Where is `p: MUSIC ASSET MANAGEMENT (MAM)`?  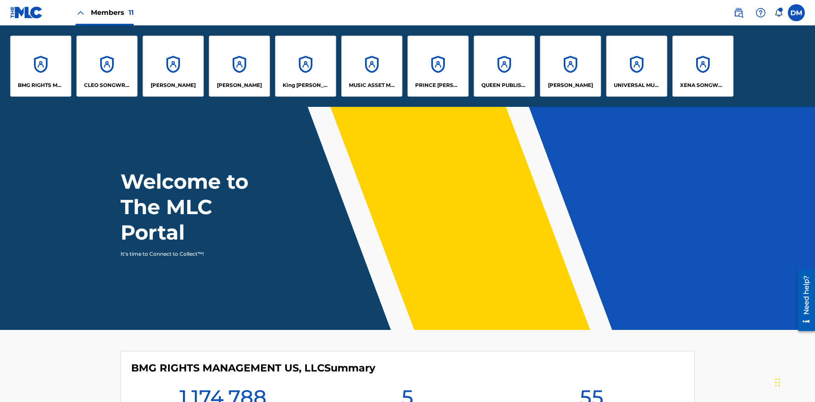 p: MUSIC ASSET MANAGEMENT (MAM) is located at coordinates (372, 85).